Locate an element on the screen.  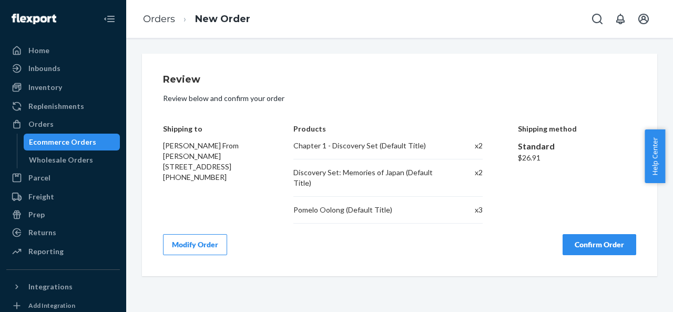
div: x 3 is located at coordinates (467, 210).